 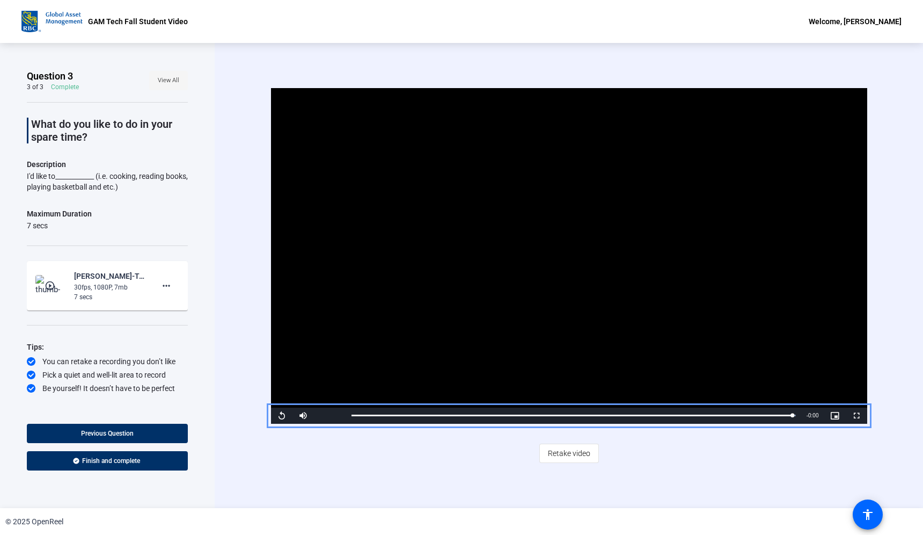 I want to click on span: Previous Question, so click(x=107, y=433).